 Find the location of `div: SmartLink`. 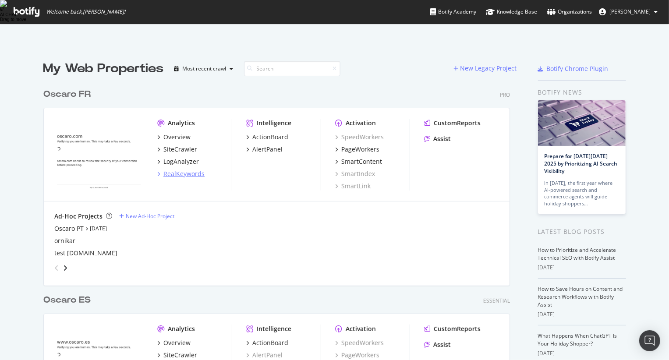

div: SmartLink is located at coordinates (352, 186).